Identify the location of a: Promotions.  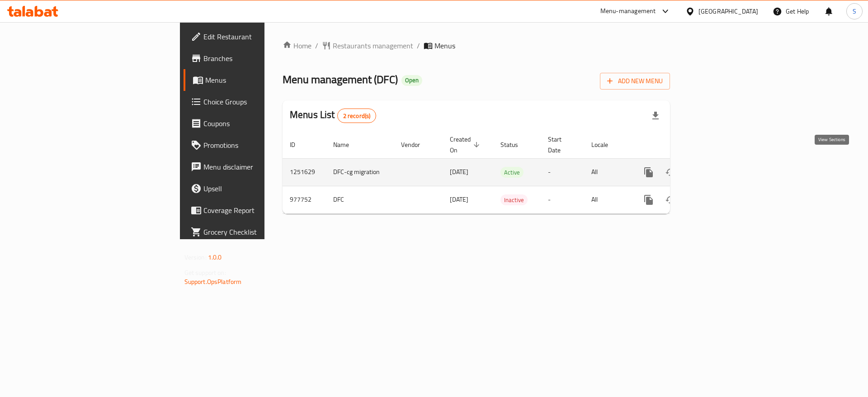
(254, 145).